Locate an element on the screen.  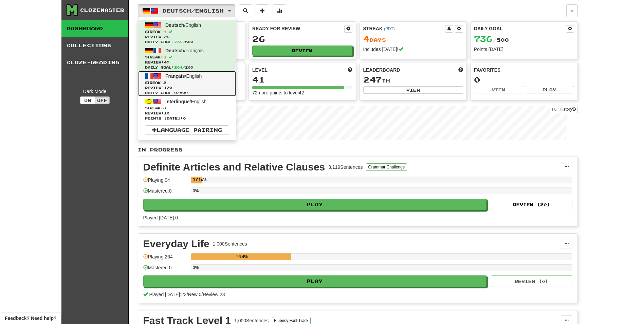
button: Add sentence to collection is located at coordinates (262, 11).